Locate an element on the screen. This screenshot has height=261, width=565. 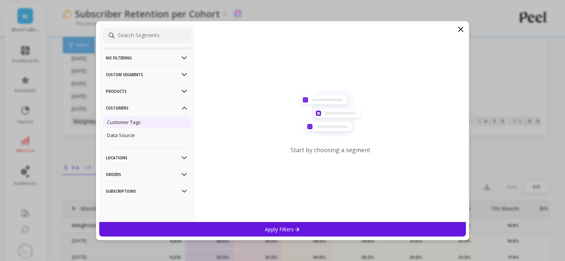
p: Subscriptions is located at coordinates (147, 191).